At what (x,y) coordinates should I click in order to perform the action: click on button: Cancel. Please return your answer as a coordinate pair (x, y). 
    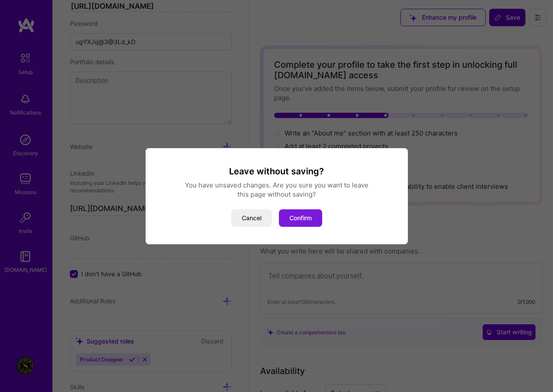
    Looking at the image, I should click on (251, 217).